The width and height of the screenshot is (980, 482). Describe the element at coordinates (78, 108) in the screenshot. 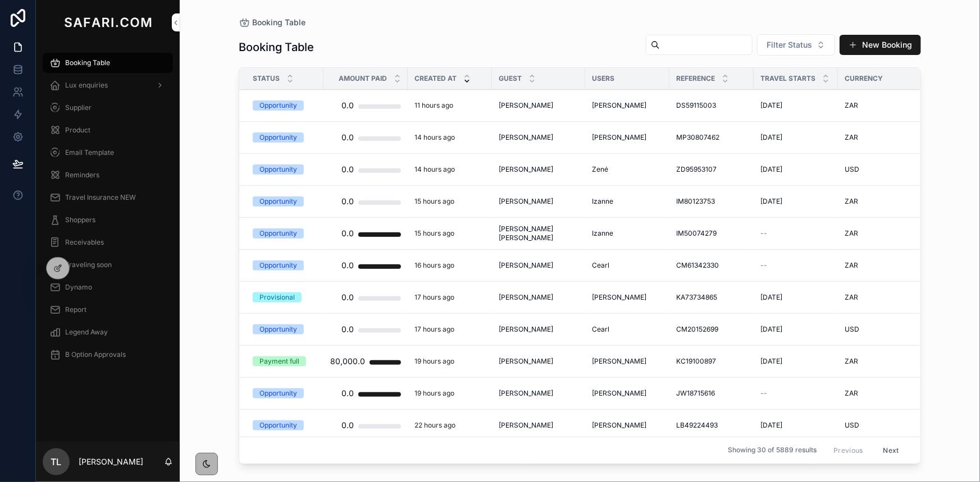

I see `span: Supplier` at that location.